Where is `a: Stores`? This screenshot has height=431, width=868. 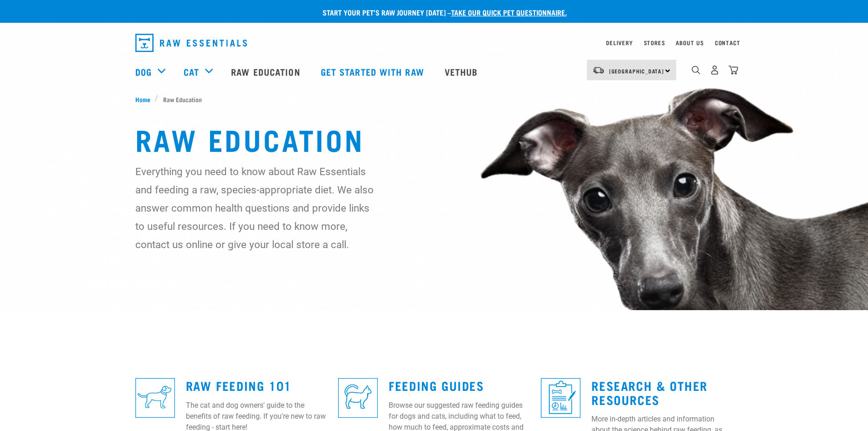
a: Stores is located at coordinates (654, 42).